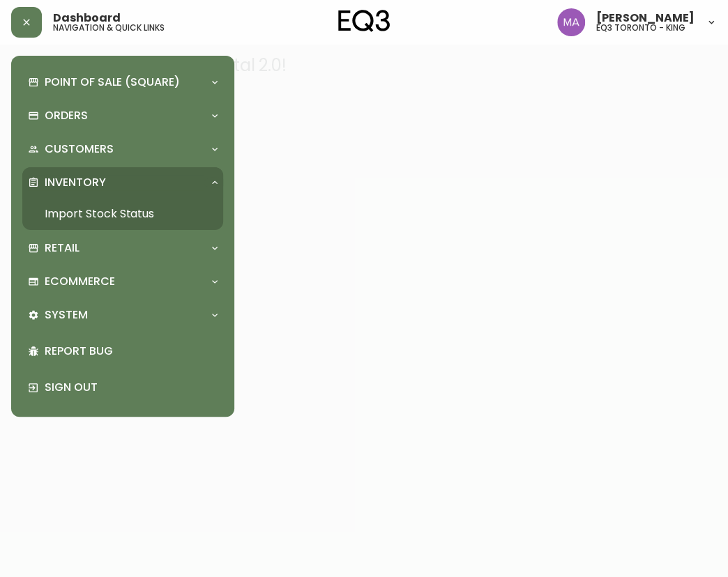 This screenshot has height=577, width=728. Describe the element at coordinates (75, 183) in the screenshot. I see `p: Inventory` at that location.